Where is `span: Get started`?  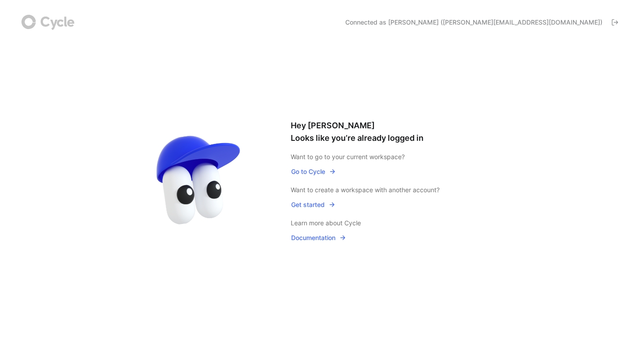 span: Get started is located at coordinates (313, 205).